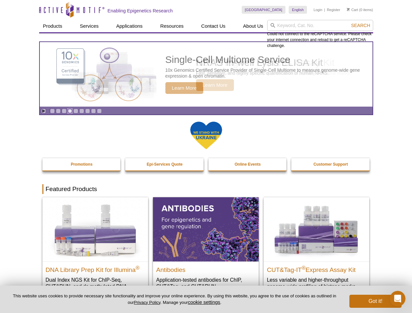  What do you see at coordinates (352, 10) in the screenshot?
I see `a: Cart` at bounding box center [352, 10].